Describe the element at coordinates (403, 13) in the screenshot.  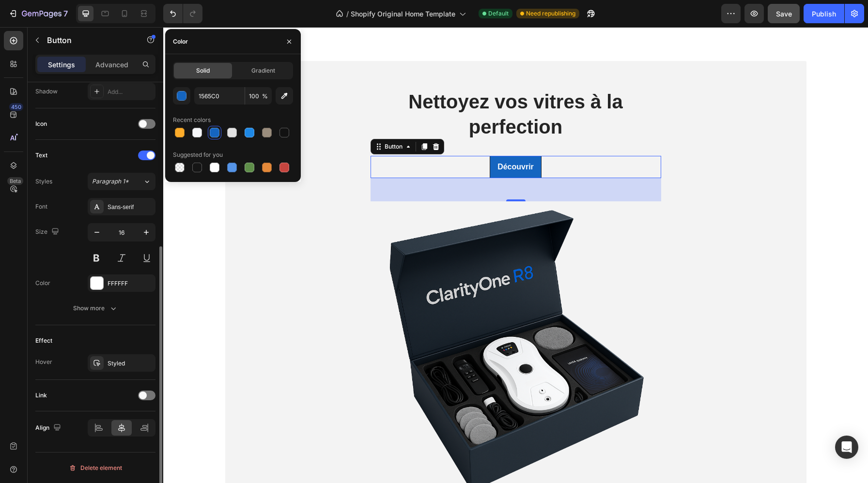
I see `span: Shopify Original Home Template` at that location.